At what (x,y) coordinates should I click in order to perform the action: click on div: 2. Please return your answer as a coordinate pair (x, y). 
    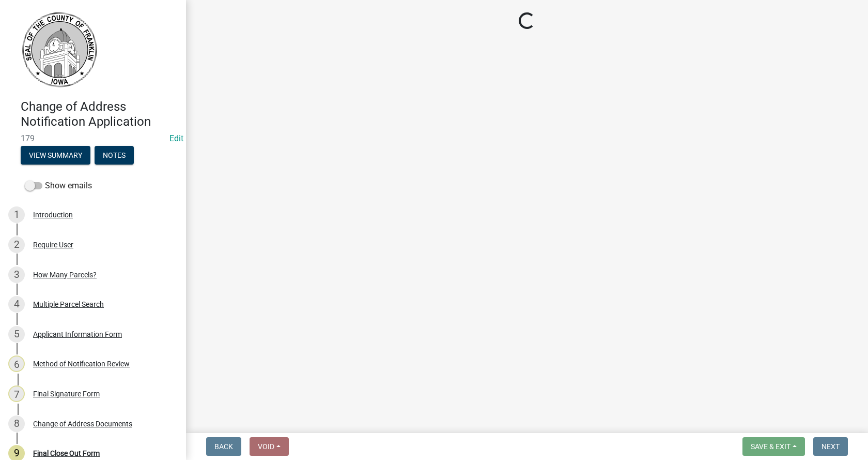
    Looking at the image, I should click on (16, 245).